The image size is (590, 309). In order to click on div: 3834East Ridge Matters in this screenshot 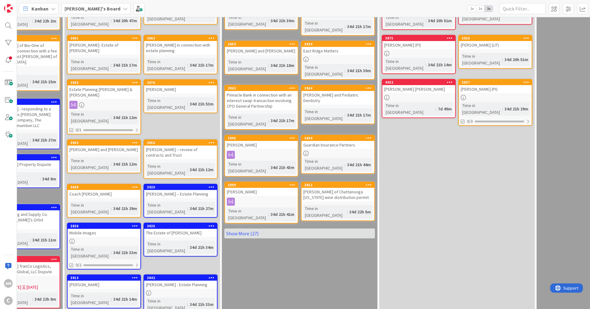, I will do `click(338, 48)`.